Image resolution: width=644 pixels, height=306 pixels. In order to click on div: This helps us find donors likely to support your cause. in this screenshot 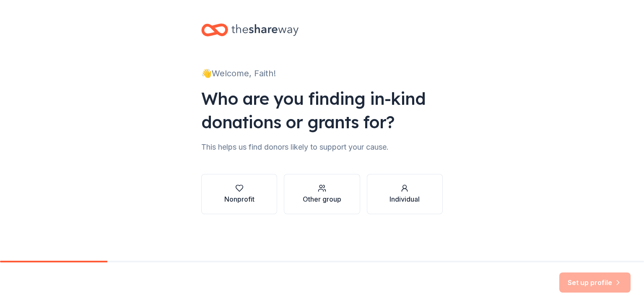, I will do `click(322, 147)`.